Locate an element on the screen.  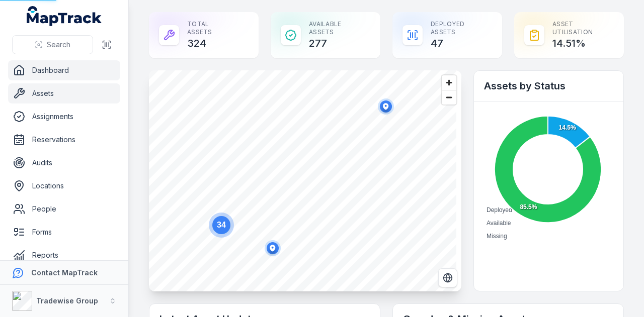
a: Forms is located at coordinates (64, 232).